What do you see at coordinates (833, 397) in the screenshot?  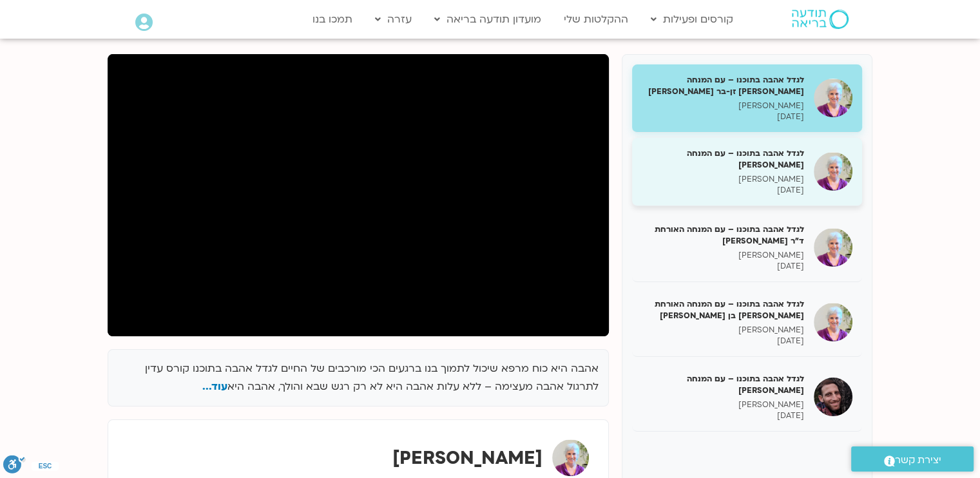 I see `img: לגדל אהבה בתוכנו – עם המנחה האורח בן קמינסקי` at bounding box center [833, 397].